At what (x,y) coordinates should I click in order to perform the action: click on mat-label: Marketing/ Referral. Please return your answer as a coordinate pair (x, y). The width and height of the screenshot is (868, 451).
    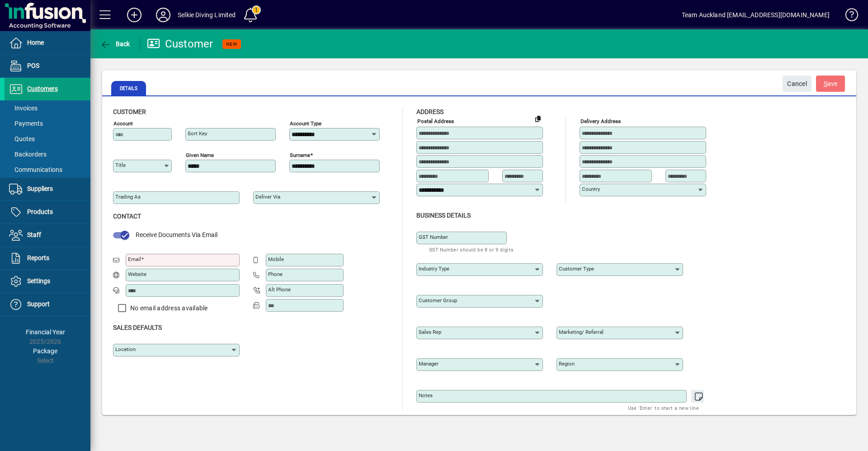
    Looking at the image, I should click on (581, 332).